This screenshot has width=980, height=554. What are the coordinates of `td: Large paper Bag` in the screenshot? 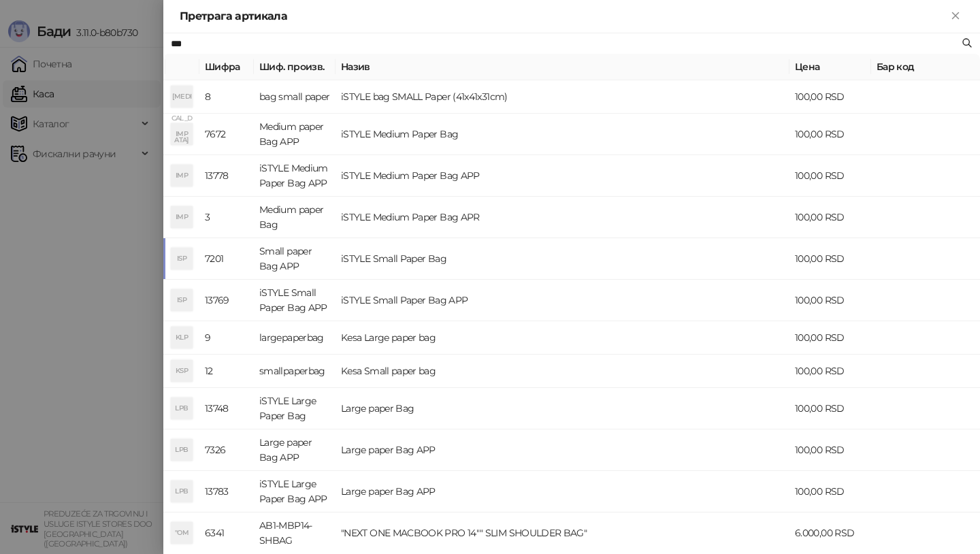 It's located at (562, 408).